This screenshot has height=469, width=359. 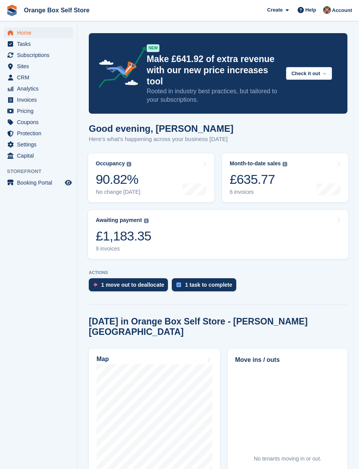 What do you see at coordinates (57, 10) in the screenshot?
I see `a: Orange Box Self Store` at bounding box center [57, 10].